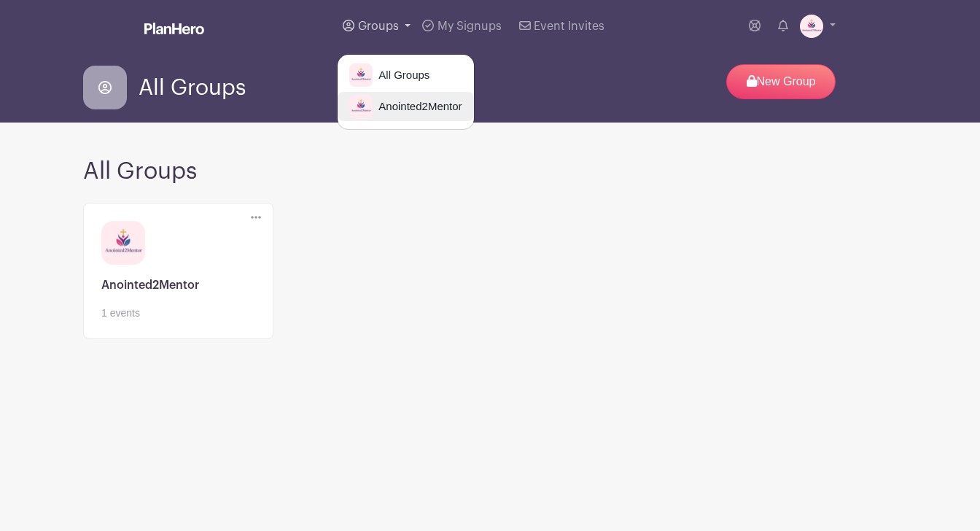 The image size is (980, 531). Describe the element at coordinates (406, 92) in the screenshot. I see `div: Groups` at that location.